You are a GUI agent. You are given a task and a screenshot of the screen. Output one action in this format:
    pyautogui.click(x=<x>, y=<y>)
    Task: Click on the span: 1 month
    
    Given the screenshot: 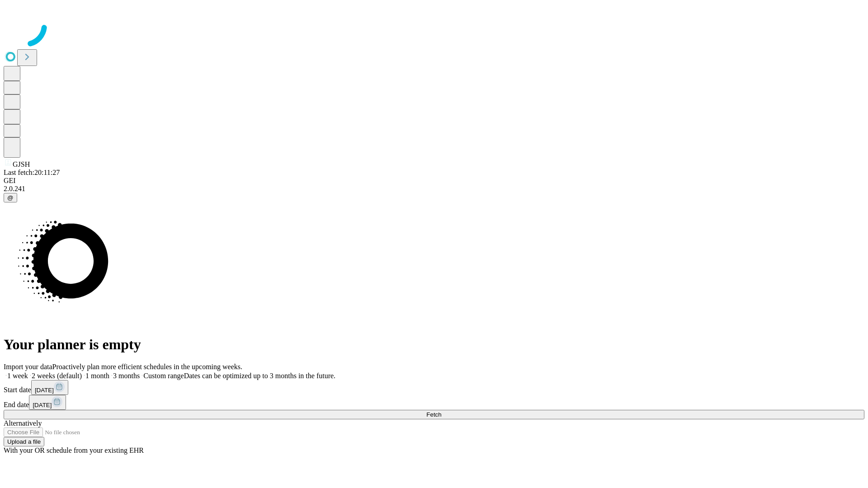 What is the action you would take?
    pyautogui.click(x=97, y=375)
    